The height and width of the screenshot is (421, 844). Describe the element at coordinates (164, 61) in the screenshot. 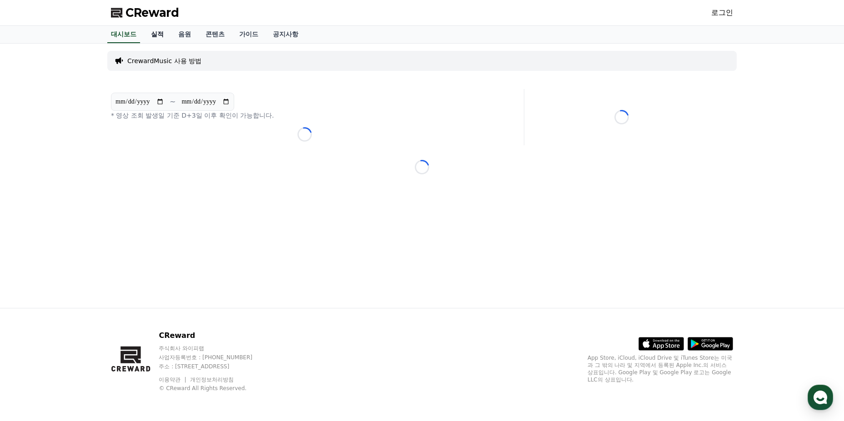

I see `a: CrewardMusic 사용 방법` at that location.